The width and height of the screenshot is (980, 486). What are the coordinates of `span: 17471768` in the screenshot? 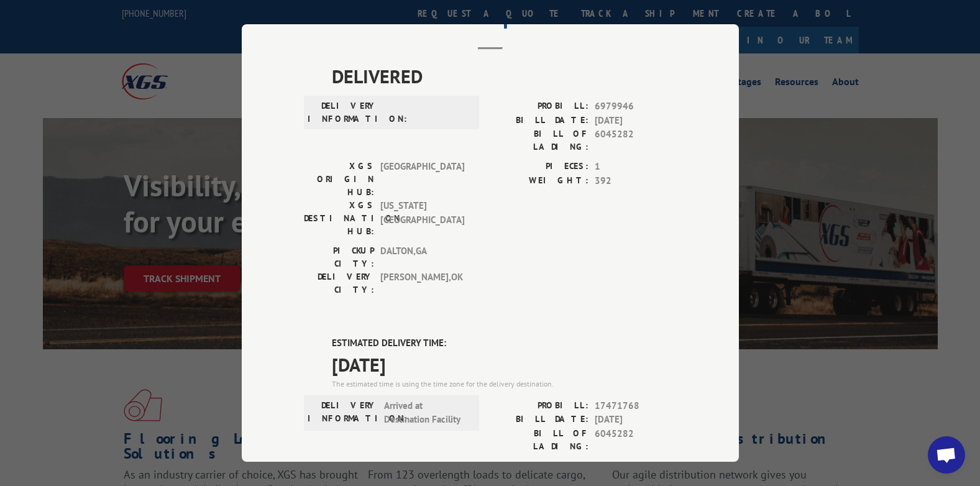 It's located at (635, 406).